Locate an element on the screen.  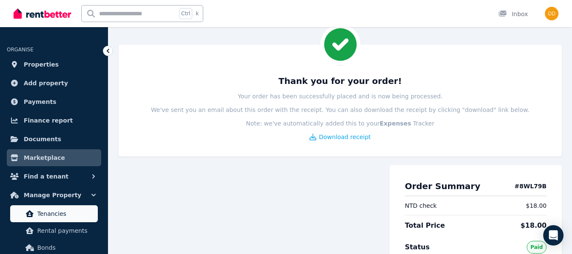
span: Bonds is located at coordinates (66, 247).